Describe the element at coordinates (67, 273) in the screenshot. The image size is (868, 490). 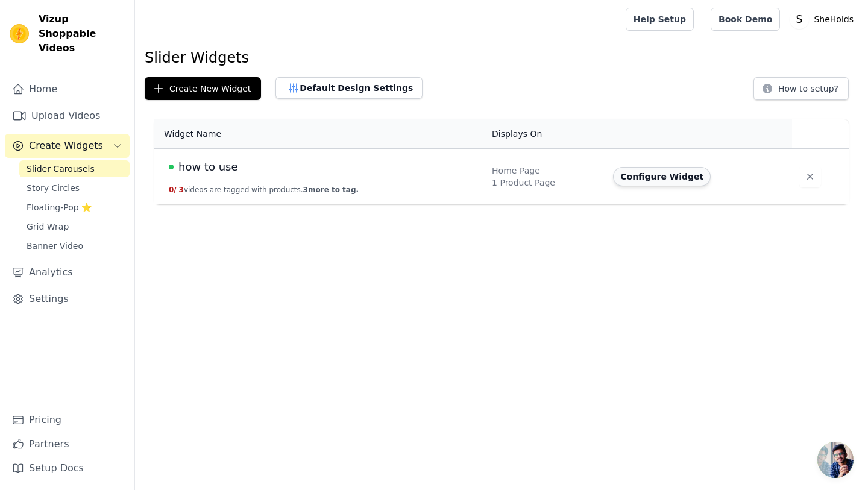
I see `a: Analytics` at that location.